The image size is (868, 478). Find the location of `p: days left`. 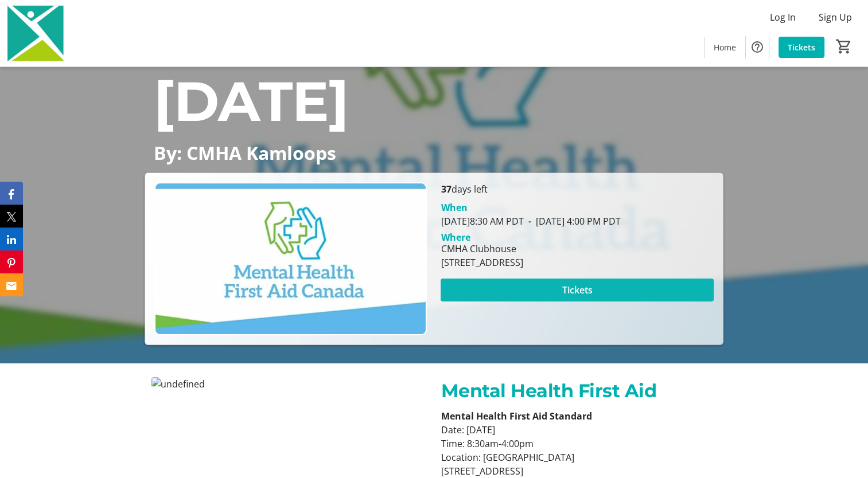

p: days left is located at coordinates (576, 189).